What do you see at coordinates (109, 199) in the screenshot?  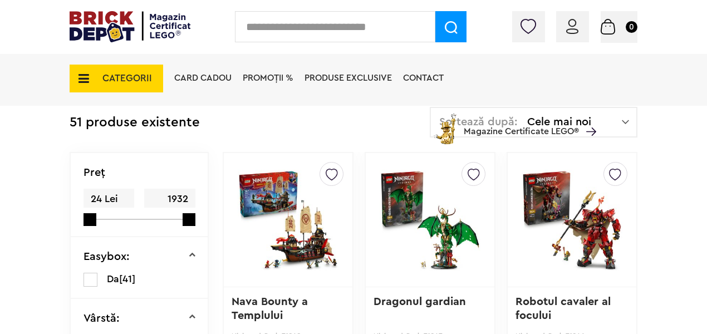 I see `span: 24 Lei` at bounding box center [109, 199].